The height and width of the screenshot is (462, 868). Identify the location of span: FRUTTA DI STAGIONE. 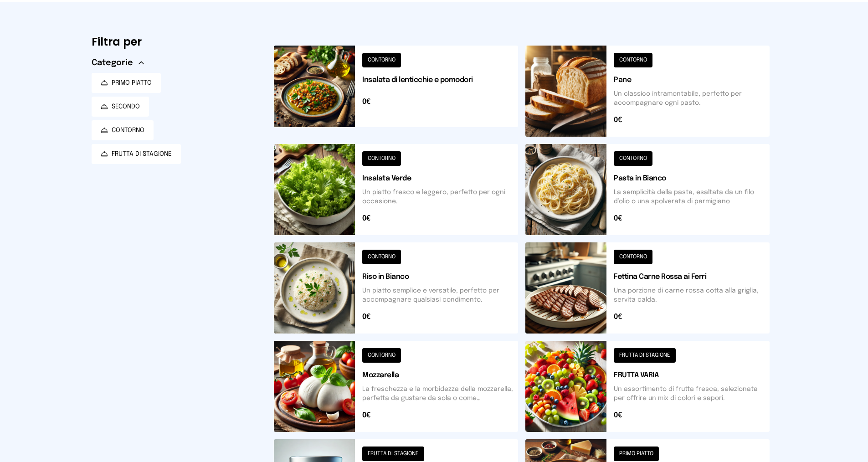
(142, 154).